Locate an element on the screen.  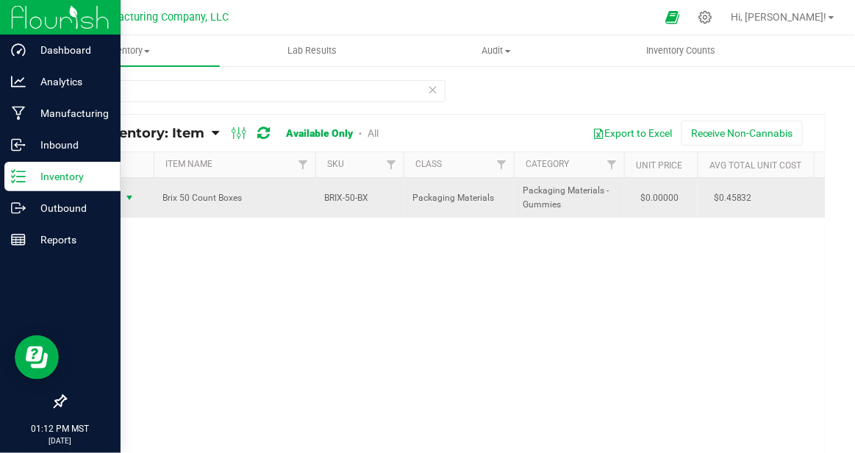
span: Open Ecommerce Menu is located at coordinates (672, 17).